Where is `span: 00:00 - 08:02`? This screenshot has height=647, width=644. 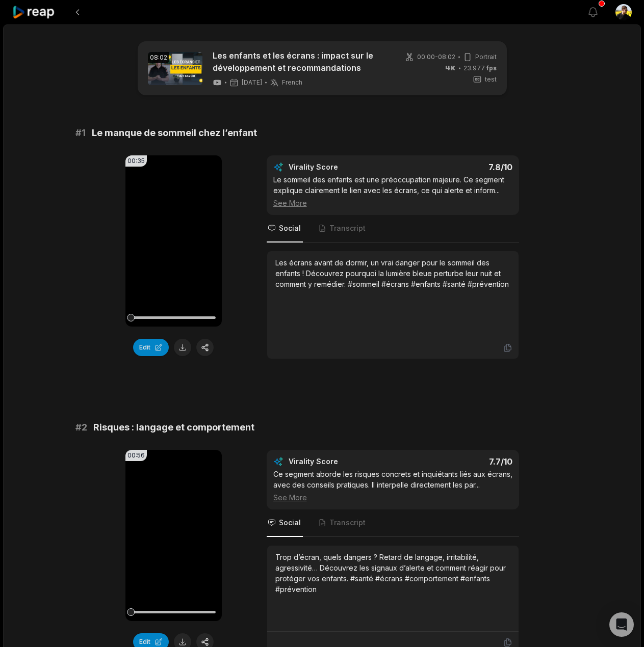 span: 00:00 - 08:02 is located at coordinates (436, 57).